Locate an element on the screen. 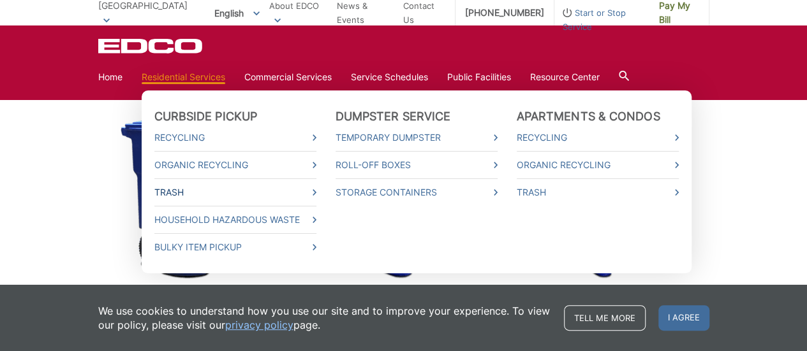 Image resolution: width=807 pixels, height=351 pixels. a: Apartments & Condos is located at coordinates (588, 117).